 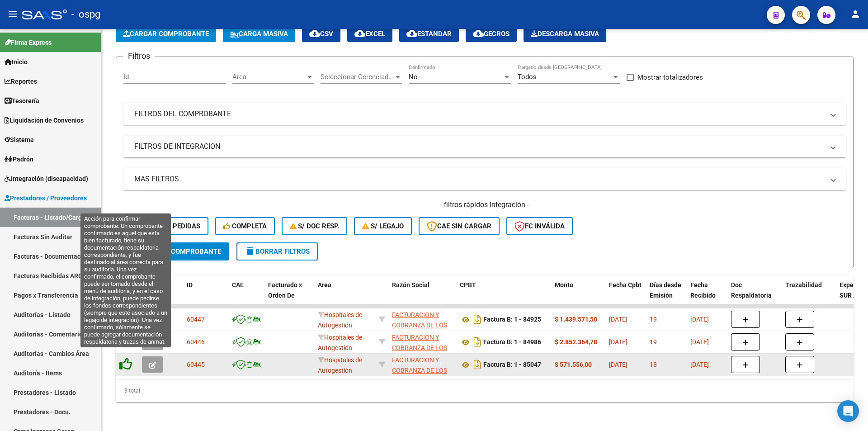 What do you see at coordinates (413, 77) in the screenshot?
I see `span: No` at bounding box center [413, 77].